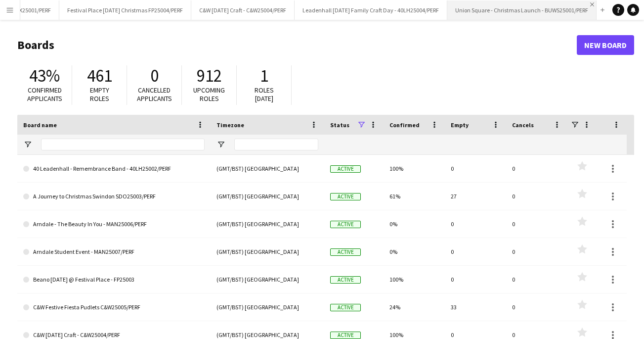  I want to click on h1: Boards, so click(296, 45).